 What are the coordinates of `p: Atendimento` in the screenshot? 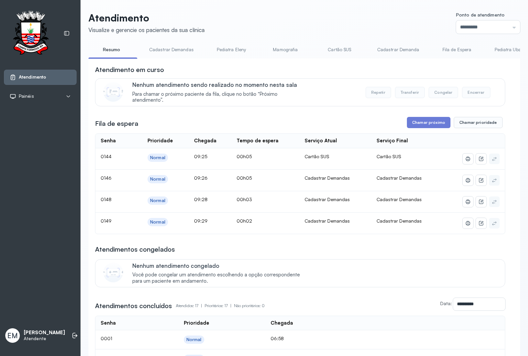 It's located at (147, 18).